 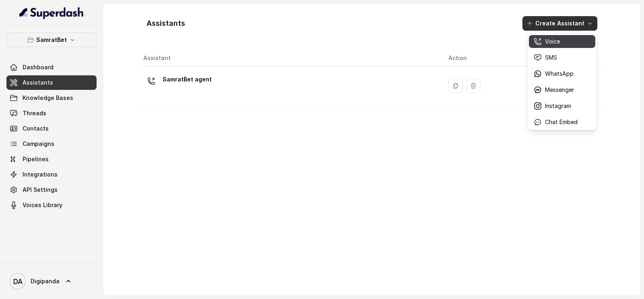 What do you see at coordinates (561, 122) in the screenshot?
I see `p: Chat Embed` at bounding box center [561, 122].